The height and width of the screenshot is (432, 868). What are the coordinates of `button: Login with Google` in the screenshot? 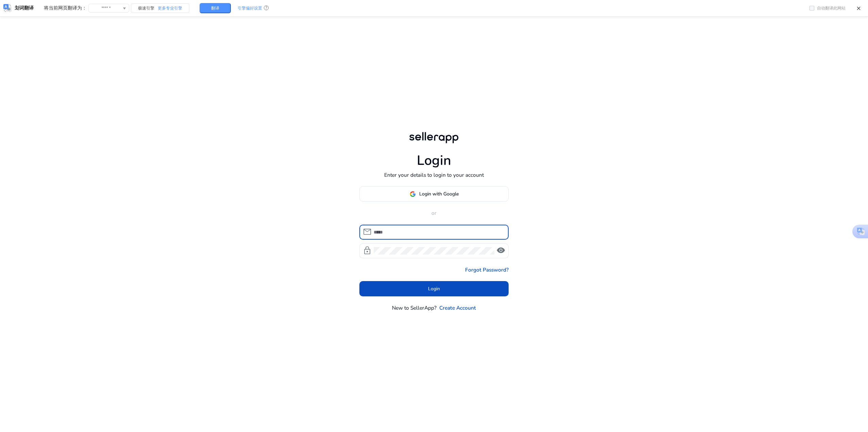 It's located at (434, 194).